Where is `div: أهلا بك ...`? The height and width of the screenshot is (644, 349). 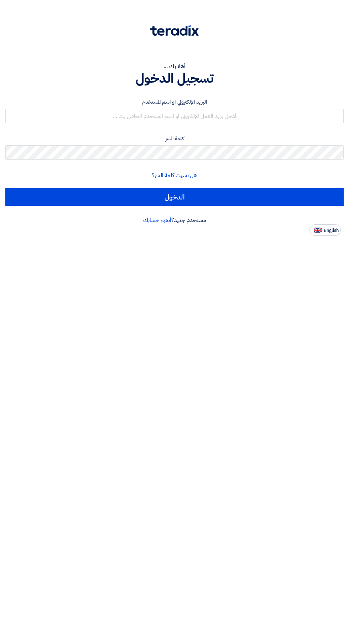 div: أهلا بك ... is located at coordinates (174, 66).